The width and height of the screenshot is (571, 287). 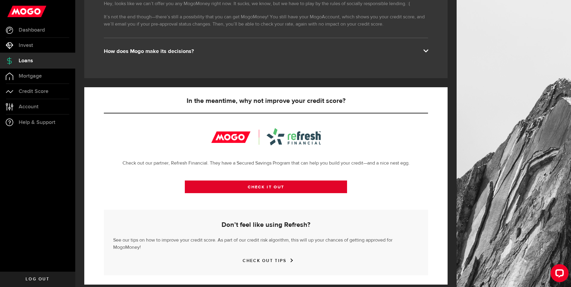 What do you see at coordinates (266, 51) in the screenshot?
I see `div: How does Mogo make its decisions?` at bounding box center [266, 51].